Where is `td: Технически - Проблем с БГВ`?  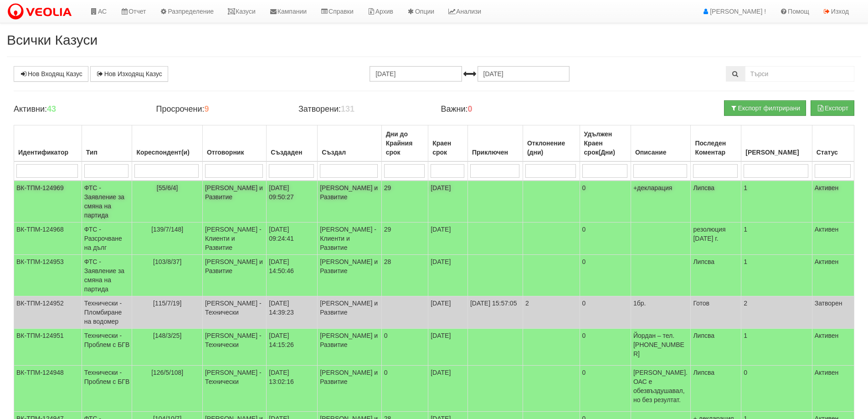
td: Технически - Проблем с БГВ is located at coordinates (107, 389).